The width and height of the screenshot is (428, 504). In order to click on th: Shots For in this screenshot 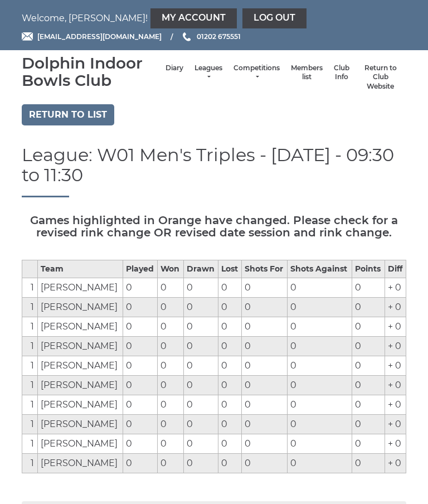, I will do `click(265, 268)`.